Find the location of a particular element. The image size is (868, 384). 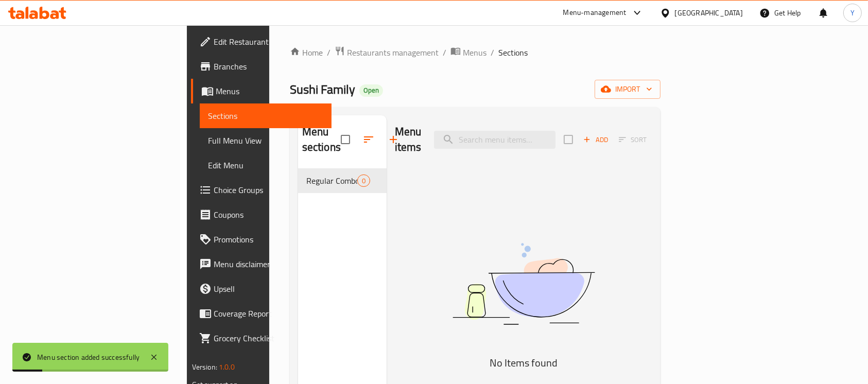

button: Add is located at coordinates (596, 140).